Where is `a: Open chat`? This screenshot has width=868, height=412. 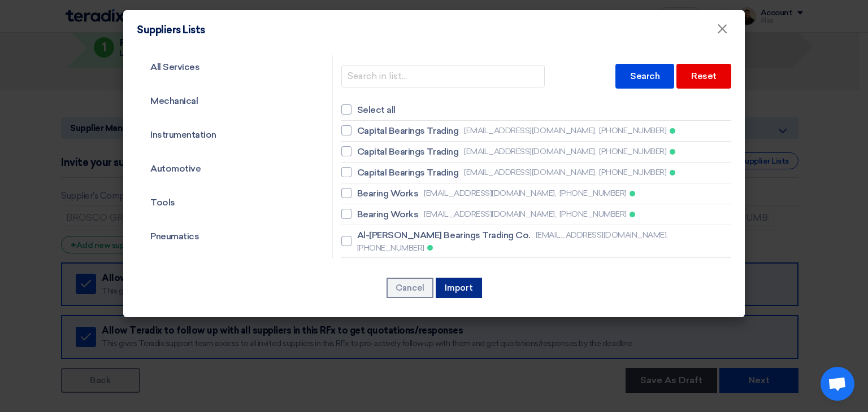 a: Open chat is located at coordinates (838, 384).